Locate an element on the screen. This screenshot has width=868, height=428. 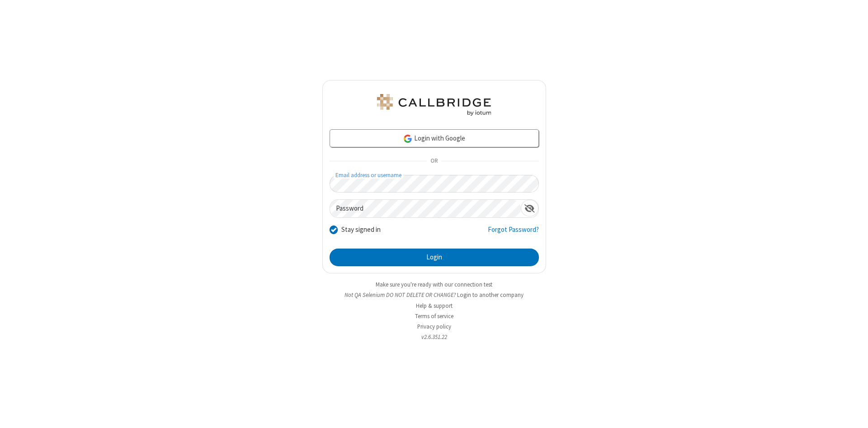
a: Terms of service is located at coordinates (434, 316).